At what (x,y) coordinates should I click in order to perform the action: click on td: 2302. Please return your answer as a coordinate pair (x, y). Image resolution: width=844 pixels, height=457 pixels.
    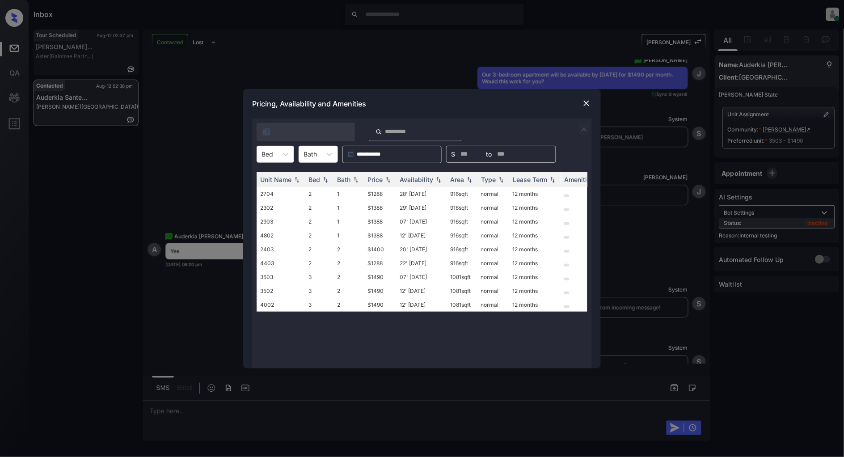
    Looking at the image, I should click on (281, 207).